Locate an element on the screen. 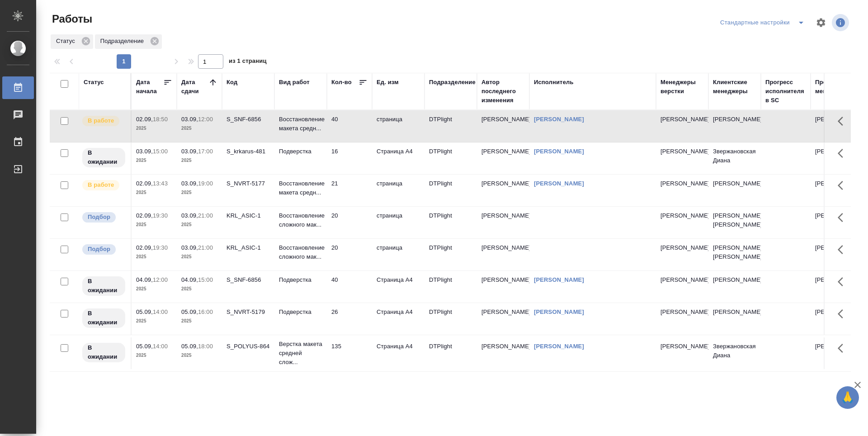  span: Работы is located at coordinates (71, 19).